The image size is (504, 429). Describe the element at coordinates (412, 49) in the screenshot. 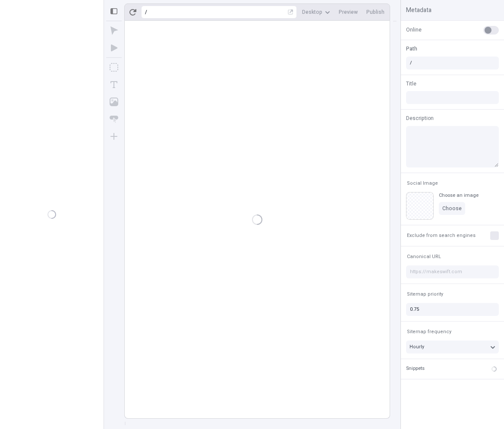

I see `span: Path` at that location.